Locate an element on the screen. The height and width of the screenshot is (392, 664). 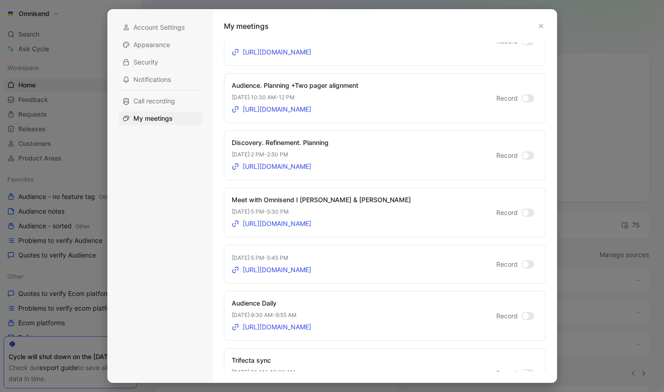
span: Call recording is located at coordinates (154, 101).